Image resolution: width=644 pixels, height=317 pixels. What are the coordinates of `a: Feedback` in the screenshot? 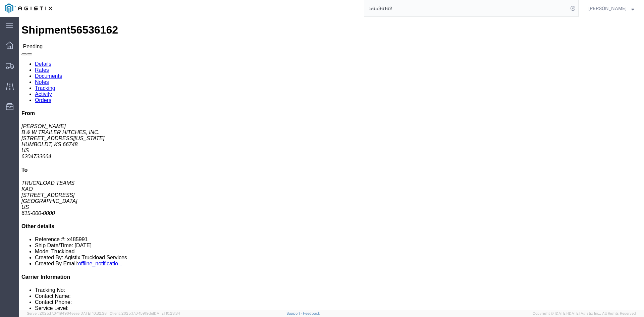 It's located at (311, 313).